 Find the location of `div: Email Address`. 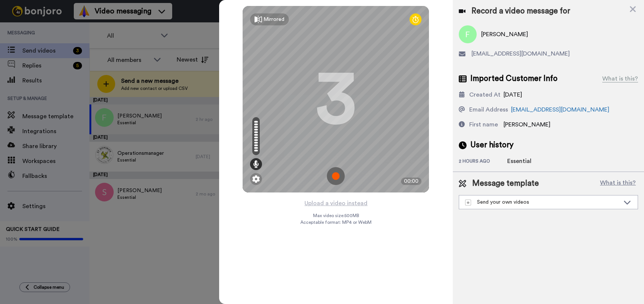

div: Email Address is located at coordinates (489, 110).